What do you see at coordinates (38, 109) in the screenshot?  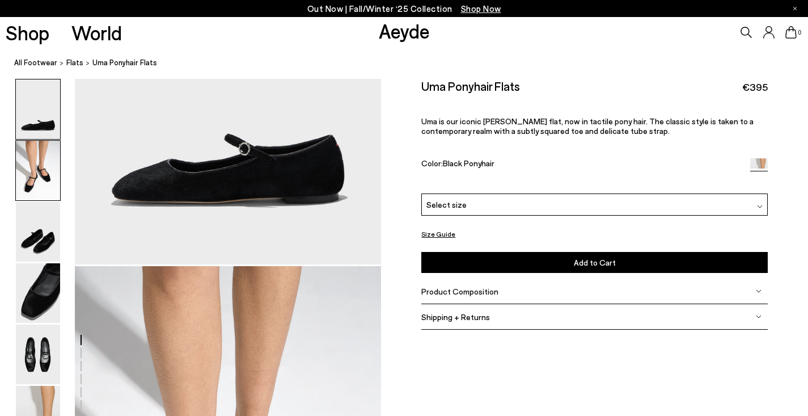 I see `img: Uma Ponyhair Flats - Image 1` at bounding box center [38, 109].